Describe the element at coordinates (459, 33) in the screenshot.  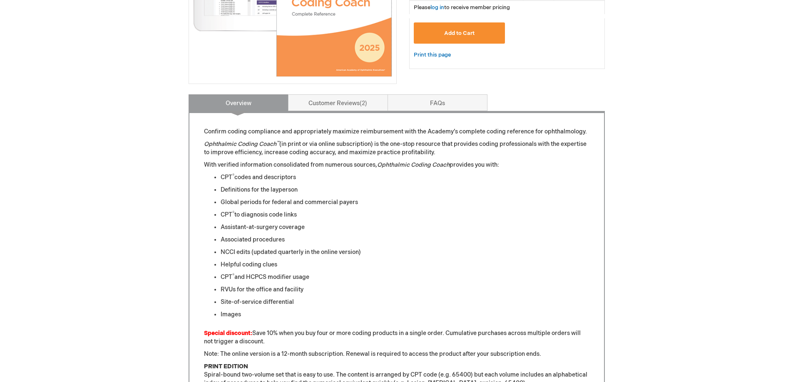
I see `span: Add to Cart` at that location.